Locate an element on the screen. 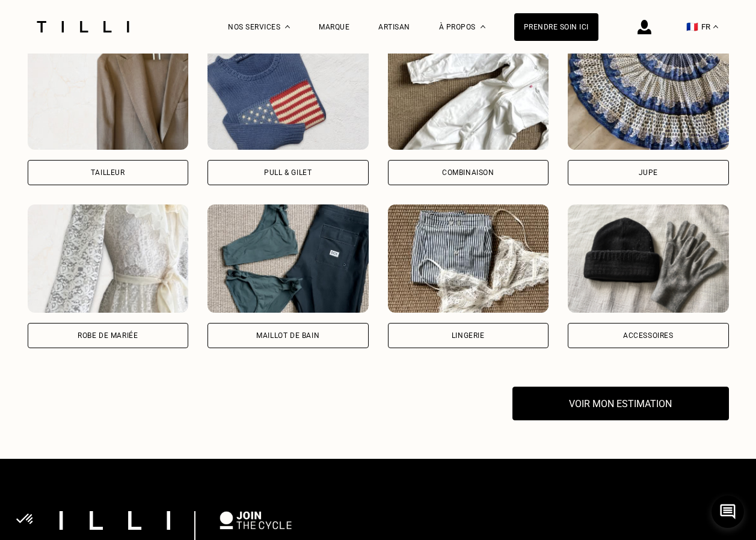 The height and width of the screenshot is (540, 756). img: menu déroulant is located at coordinates (716, 27).